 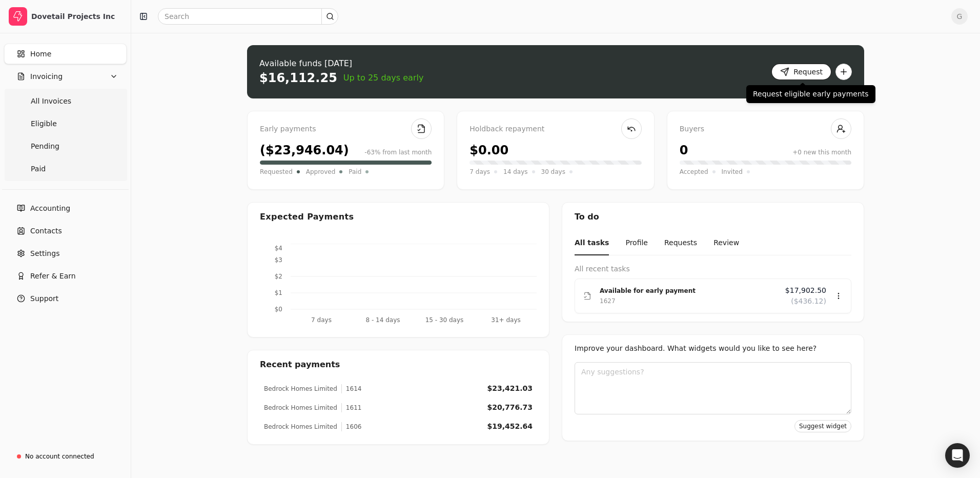 What do you see at coordinates (510, 407) in the screenshot?
I see `div: $20,776.73` at bounding box center [510, 407].